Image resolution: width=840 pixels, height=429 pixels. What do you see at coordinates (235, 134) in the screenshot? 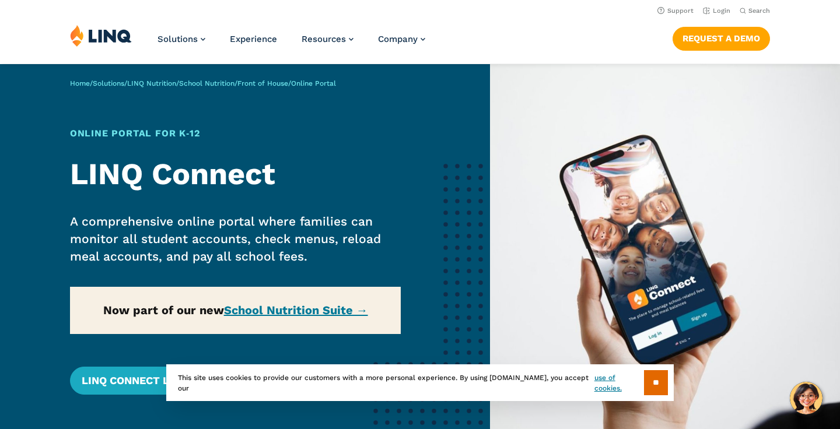
I see `h1: Online Portal for K‑12` at bounding box center [235, 134].